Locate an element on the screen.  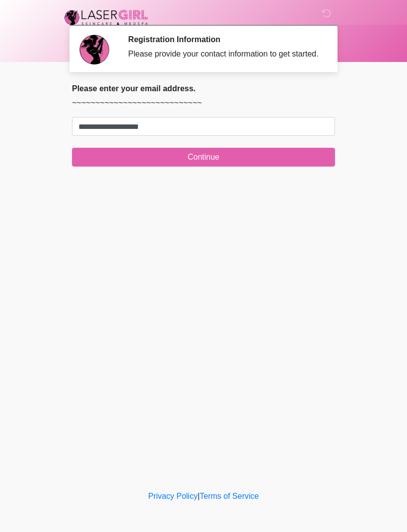
button: Continue is located at coordinates (203, 157).